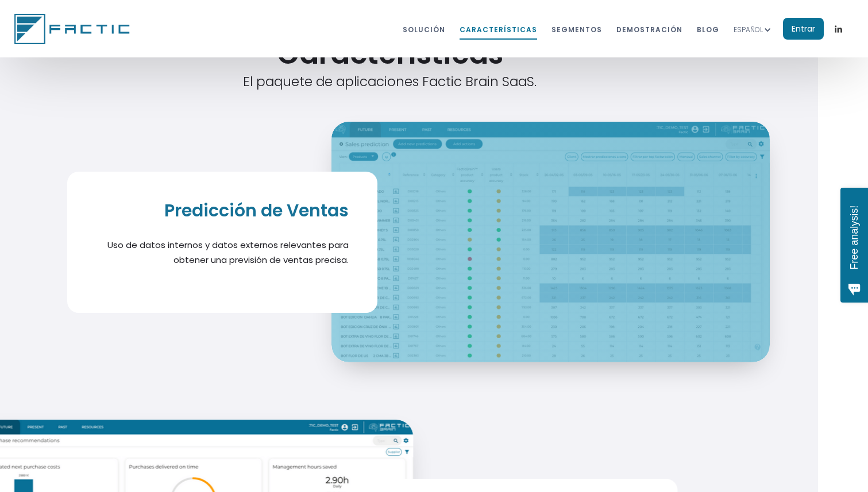  What do you see at coordinates (215, 211) in the screenshot?
I see `h2: Predicción de Ventas` at bounding box center [215, 211].